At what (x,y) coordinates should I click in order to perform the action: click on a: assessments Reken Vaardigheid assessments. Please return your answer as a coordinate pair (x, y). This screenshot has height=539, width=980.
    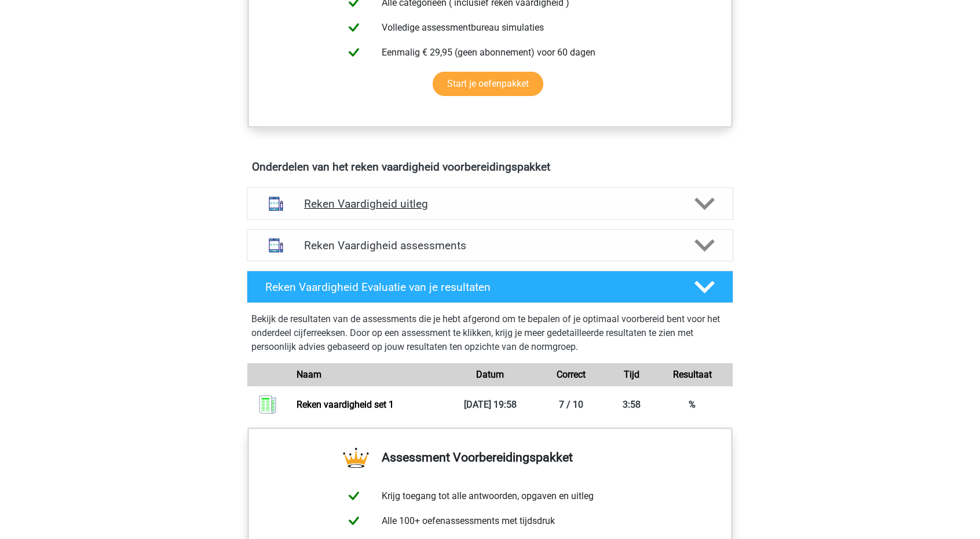
    Looking at the image, I should click on (490, 246).